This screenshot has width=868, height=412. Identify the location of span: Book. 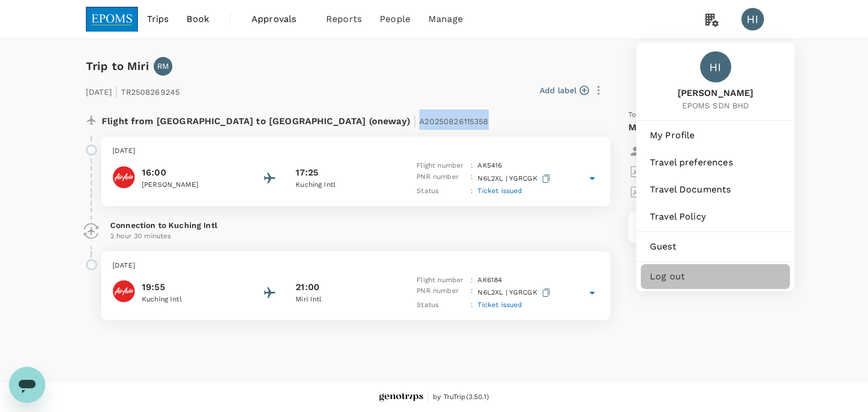
(198, 19).